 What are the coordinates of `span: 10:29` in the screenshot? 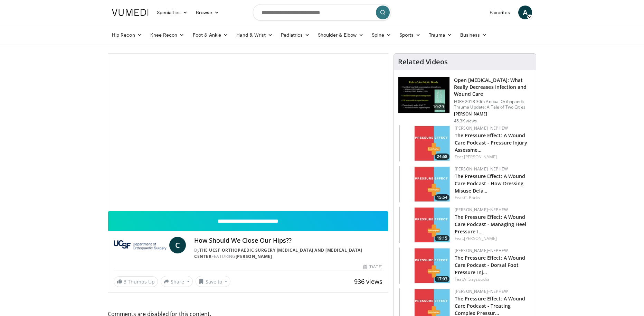 It's located at (438, 107).